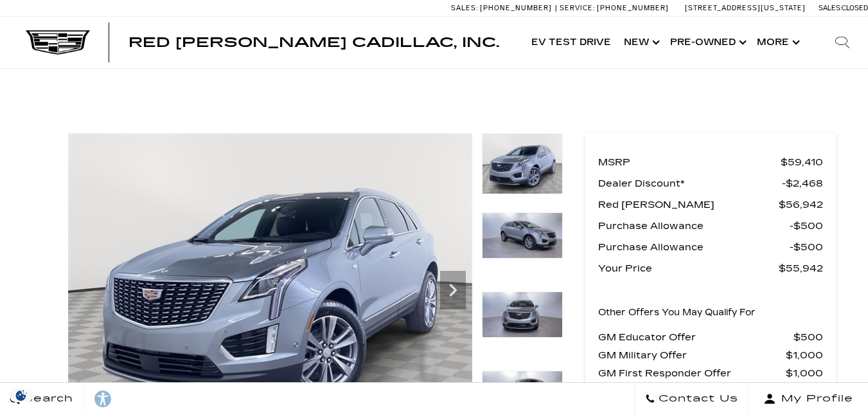 This screenshot has height=415, width=868. Describe the element at coordinates (711, 268) in the screenshot. I see `a: Your Price $55,942` at that location.